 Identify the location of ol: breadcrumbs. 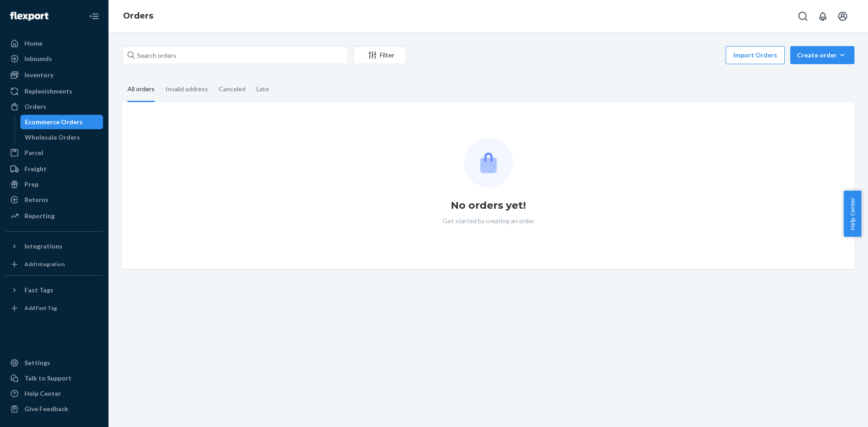
(138, 16).